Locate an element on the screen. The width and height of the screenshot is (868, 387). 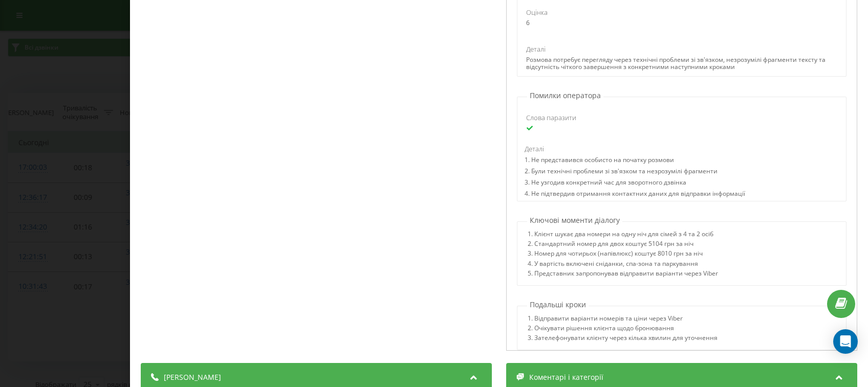
div: 2. Очікувати рішення клієнта щодо бронювання is located at coordinates (622, 329).